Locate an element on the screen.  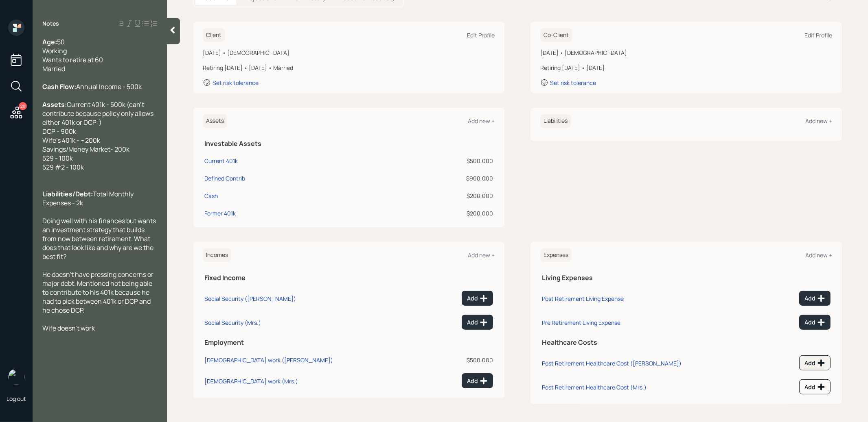
div: Cash is located at coordinates (211, 196).